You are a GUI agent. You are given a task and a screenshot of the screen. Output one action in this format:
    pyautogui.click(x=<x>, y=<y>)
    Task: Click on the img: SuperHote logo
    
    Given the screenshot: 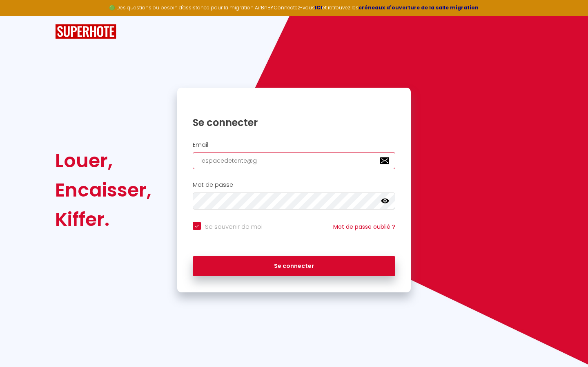 What is the action you would take?
    pyautogui.click(x=86, y=31)
    